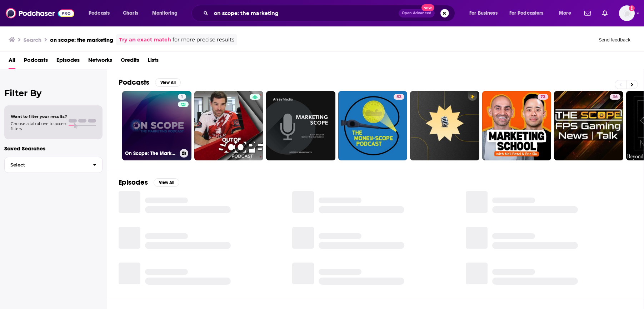 The width and height of the screenshot is (644, 309). I want to click on a: 1On Scope: The Marketing Podcast, so click(157, 126).